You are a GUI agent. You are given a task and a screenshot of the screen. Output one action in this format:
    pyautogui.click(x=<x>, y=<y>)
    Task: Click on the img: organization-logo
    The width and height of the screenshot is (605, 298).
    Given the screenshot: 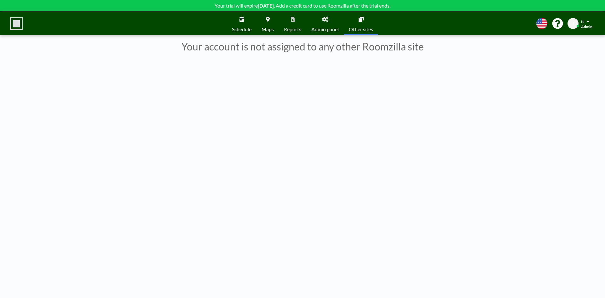 What is the action you would take?
    pyautogui.click(x=16, y=24)
    